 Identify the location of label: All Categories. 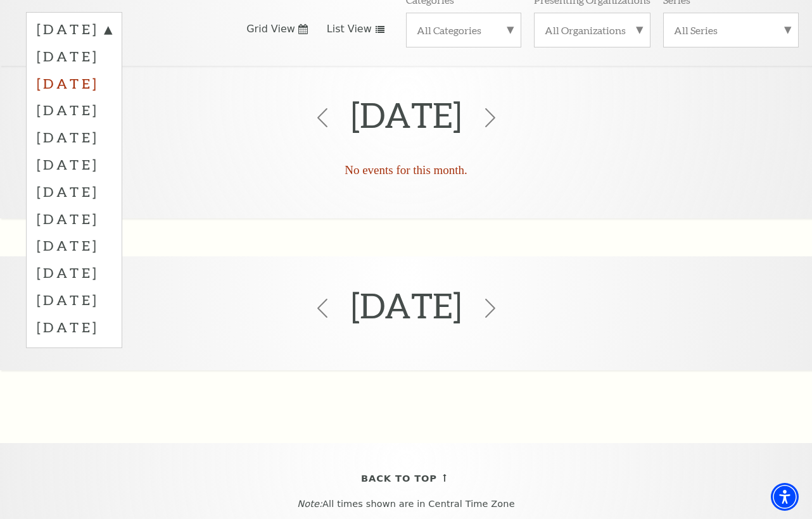
(463, 30).